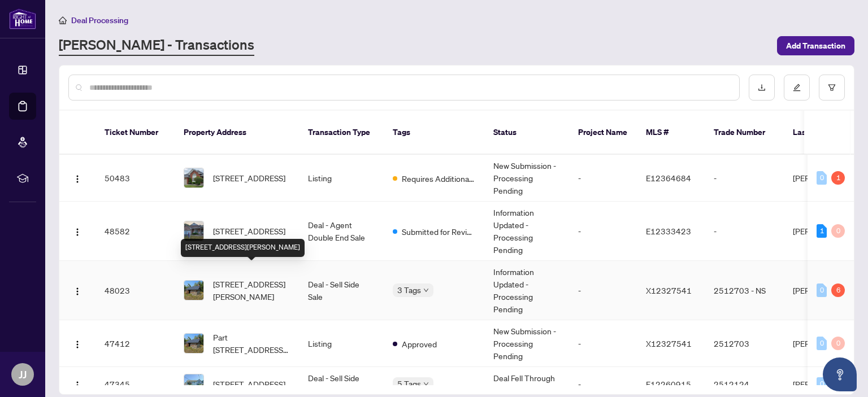 The image size is (868, 397). What do you see at coordinates (439, 231) in the screenshot?
I see `span: Submitted for Review` at bounding box center [439, 231].